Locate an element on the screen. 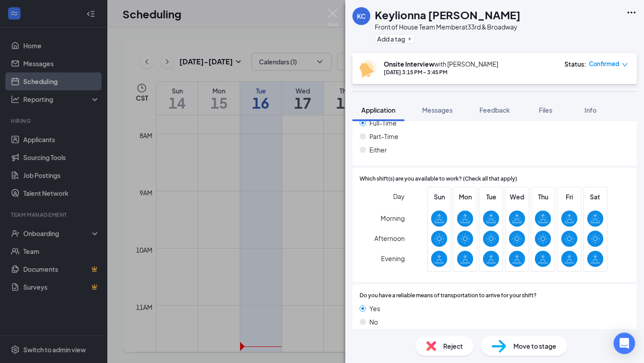  div: Status : is located at coordinates (575, 64).